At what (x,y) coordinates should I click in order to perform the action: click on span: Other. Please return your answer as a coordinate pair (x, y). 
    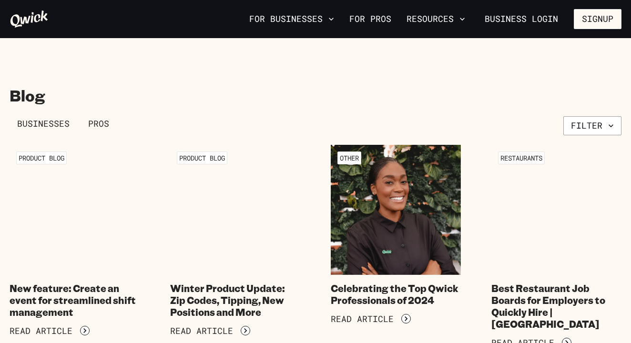
    Looking at the image, I should click on (350, 158).